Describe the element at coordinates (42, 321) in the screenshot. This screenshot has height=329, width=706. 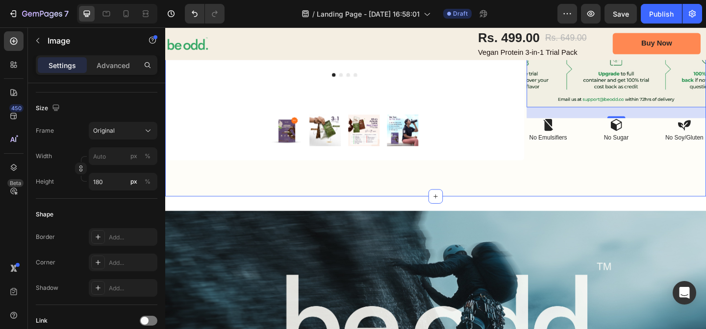
I see `div: Link` at that location.